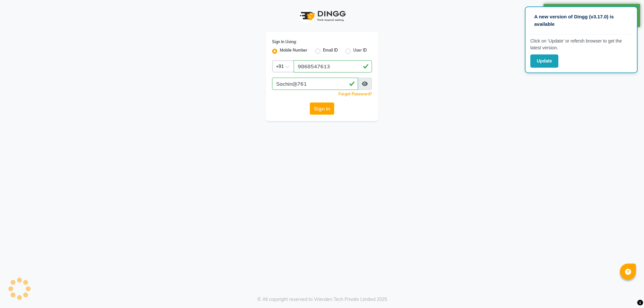  What do you see at coordinates (360, 51) in the screenshot?
I see `label: User ID` at bounding box center [360, 51].